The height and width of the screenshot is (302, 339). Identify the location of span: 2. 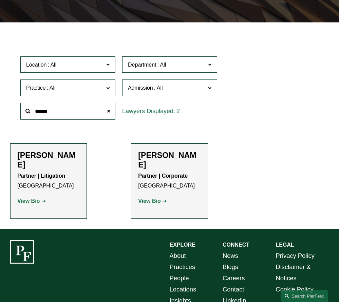
(178, 111).